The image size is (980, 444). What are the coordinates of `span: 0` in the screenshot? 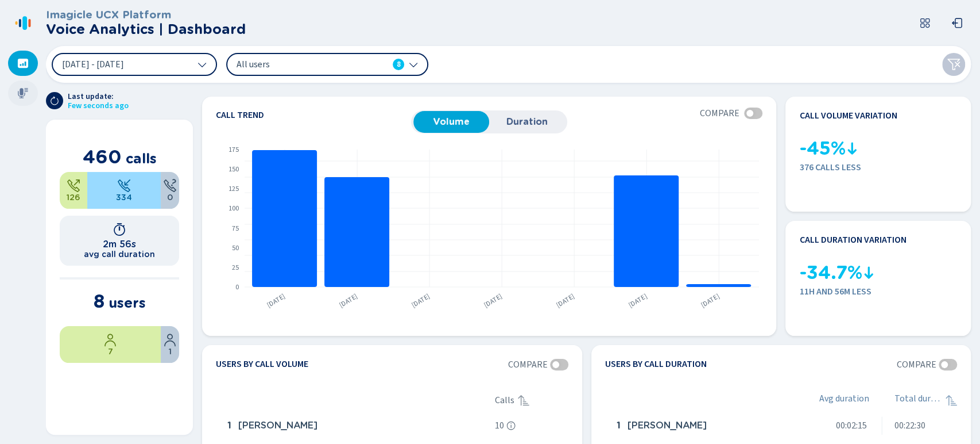 It's located at (170, 197).